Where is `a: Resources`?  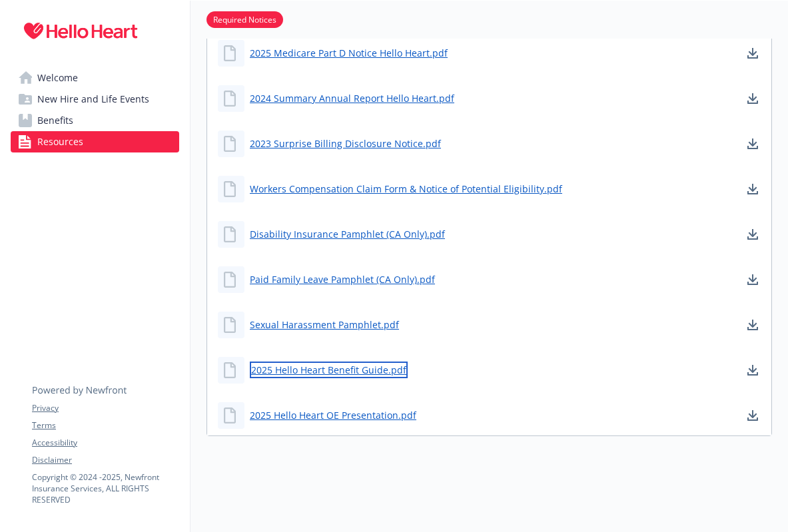 a: Resources is located at coordinates (95, 142).